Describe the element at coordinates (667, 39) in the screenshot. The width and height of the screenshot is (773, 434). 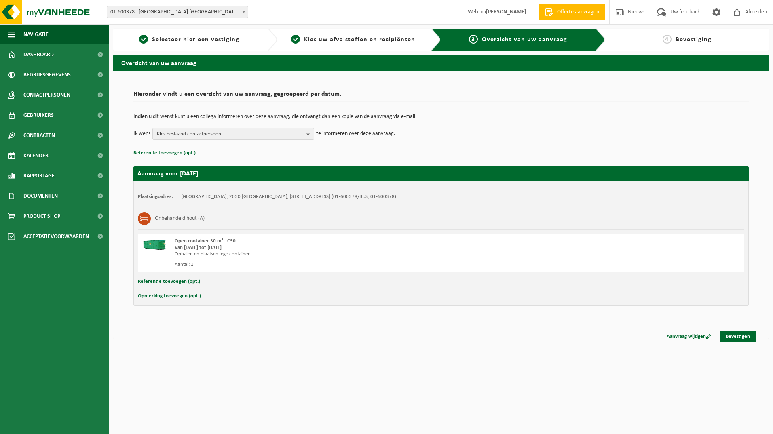
I see `span: 4` at that location.